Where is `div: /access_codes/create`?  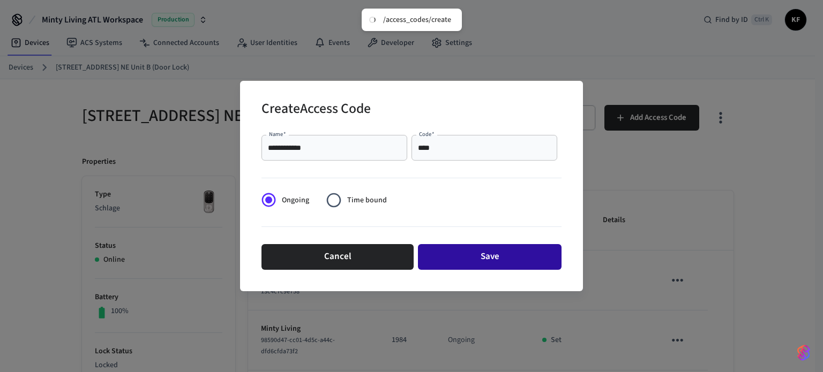 div: /access_codes/create is located at coordinates (417, 20).